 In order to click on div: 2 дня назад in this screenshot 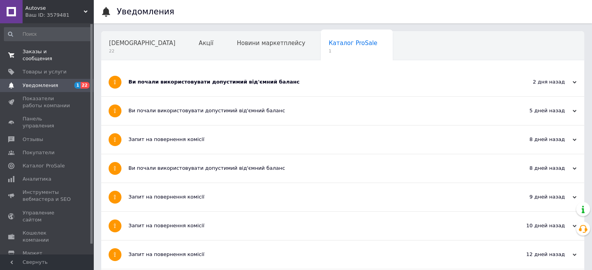, I will do `click(537, 82)`.